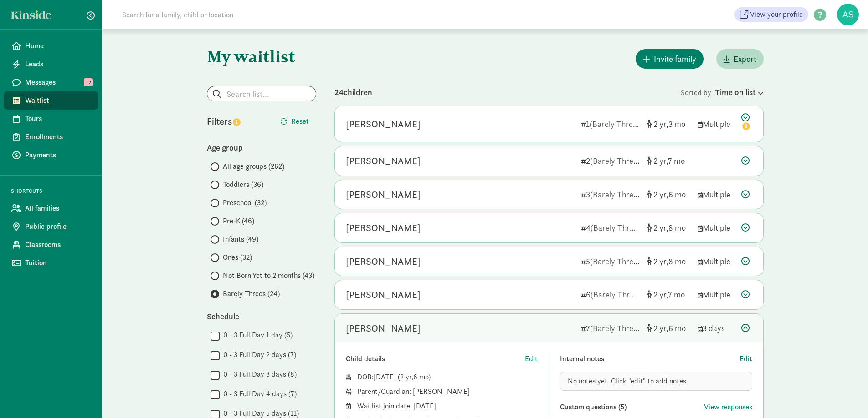  What do you see at coordinates (435, 359) in the screenshot?
I see `div: Child details` at bounding box center [435, 359].